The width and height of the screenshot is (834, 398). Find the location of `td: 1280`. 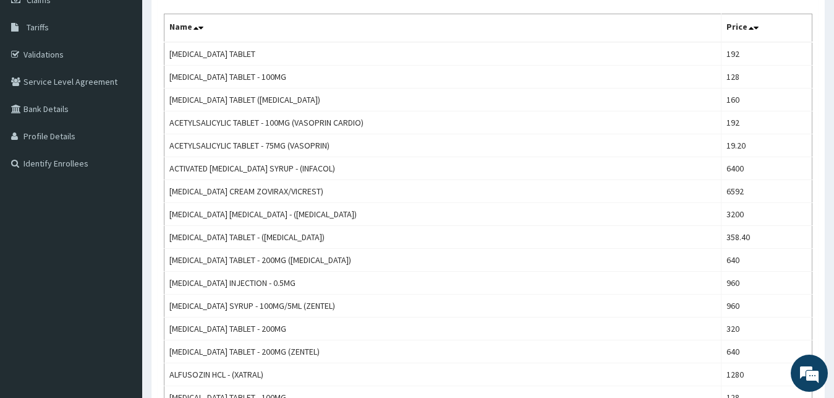

td: 1280 is located at coordinates (767, 374).